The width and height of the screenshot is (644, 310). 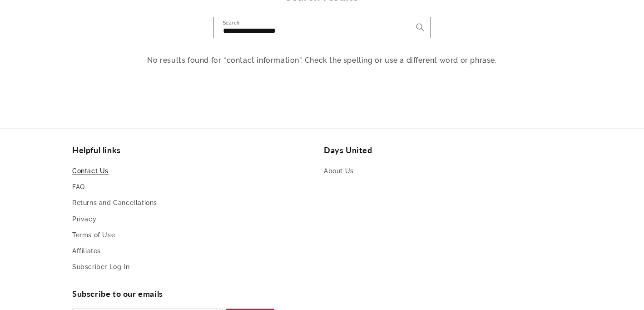 What do you see at coordinates (84, 219) in the screenshot?
I see `a: Privacy` at bounding box center [84, 219].